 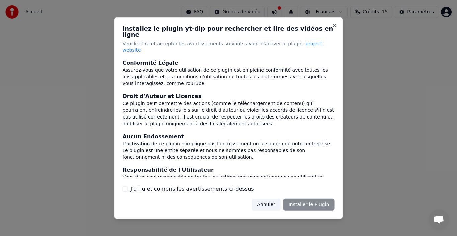 What do you see at coordinates (228, 150) in the screenshot?
I see `div: L'activation de ce plugin n'implique pas l'endossement ou le soutien de notre entreprise. Le plug...` at bounding box center [228, 150].